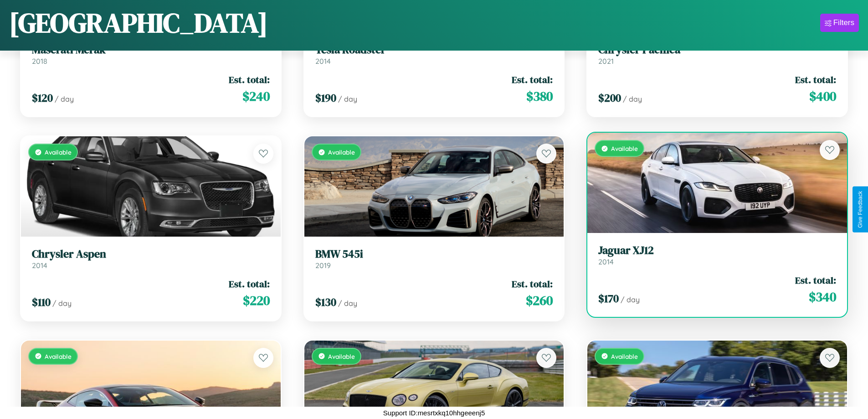  What do you see at coordinates (718, 250) in the screenshot?
I see `h3: Jaguar XJ12` at bounding box center [718, 250].